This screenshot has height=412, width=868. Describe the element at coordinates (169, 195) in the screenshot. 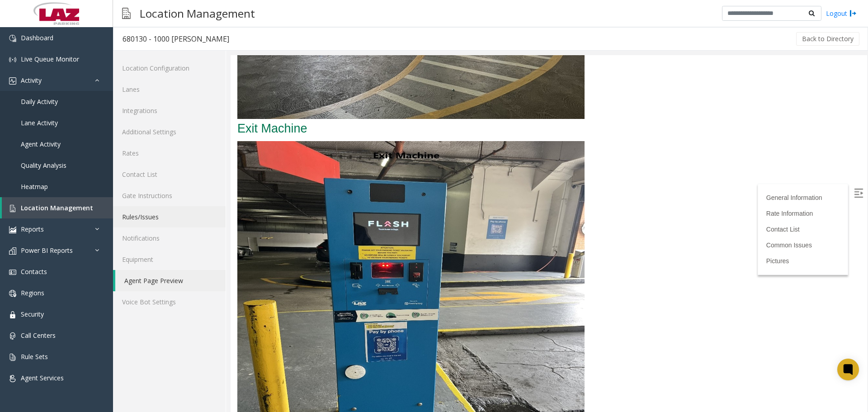

I see `a: Gate Instructions` at that location.